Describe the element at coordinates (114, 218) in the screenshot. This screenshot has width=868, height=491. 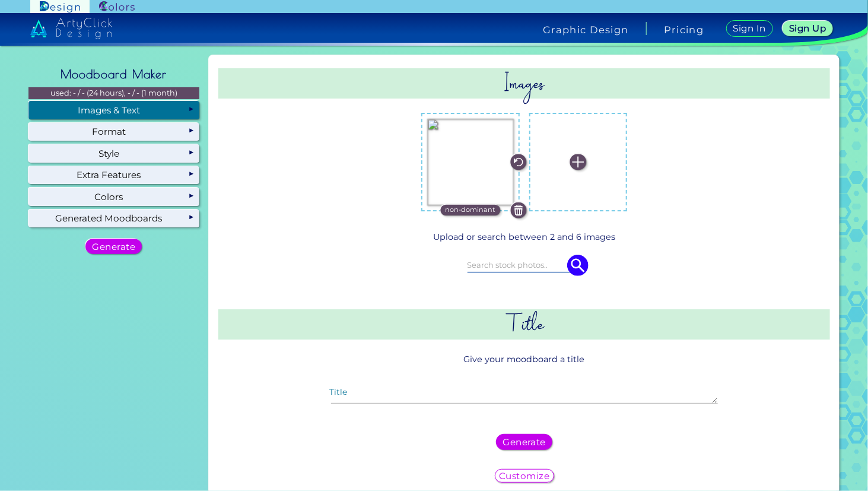
I see `div: Generated Moodboards` at that location.